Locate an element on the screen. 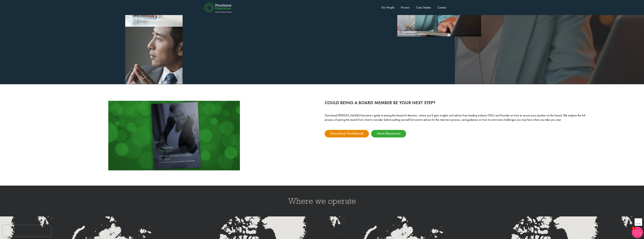  a: Case Studies is located at coordinates (423, 8).